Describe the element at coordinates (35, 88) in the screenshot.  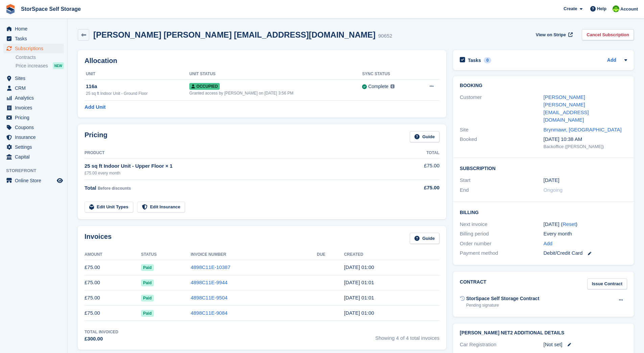
I see `span: CRM` at that location.